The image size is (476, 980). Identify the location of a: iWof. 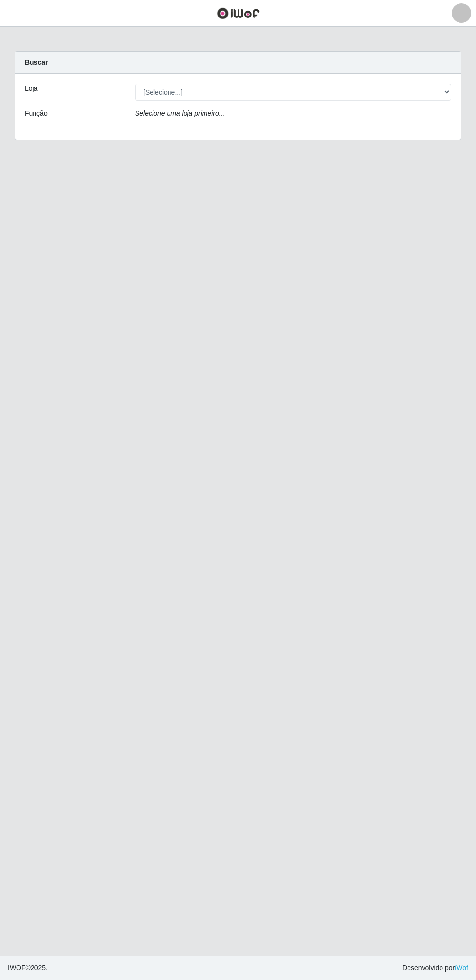
(462, 968).